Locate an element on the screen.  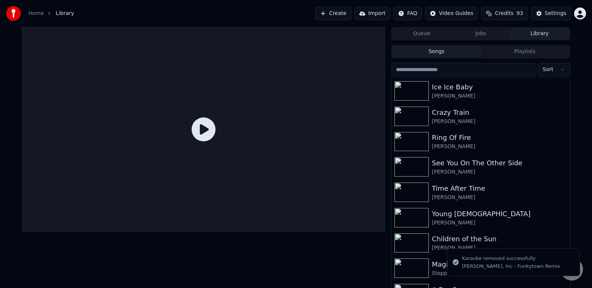
div: See You On The Other Side is located at coordinates (499, 163).